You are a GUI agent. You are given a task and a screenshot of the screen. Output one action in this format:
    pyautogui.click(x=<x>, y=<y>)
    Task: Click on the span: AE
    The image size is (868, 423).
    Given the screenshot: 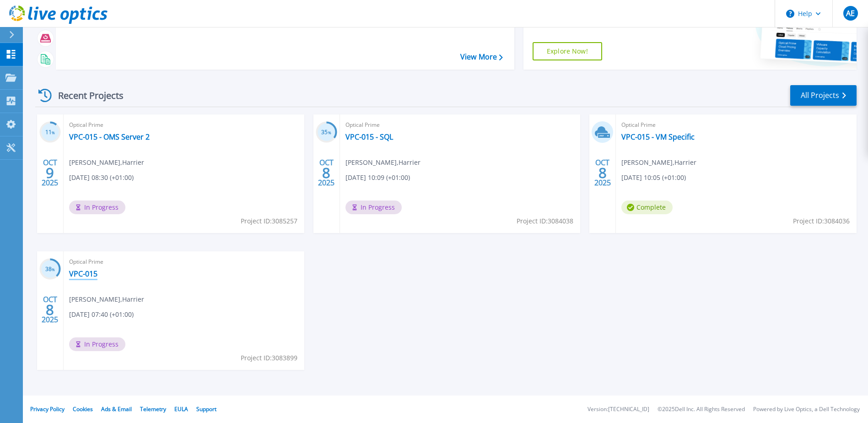 What is the action you would take?
    pyautogui.click(x=850, y=13)
    